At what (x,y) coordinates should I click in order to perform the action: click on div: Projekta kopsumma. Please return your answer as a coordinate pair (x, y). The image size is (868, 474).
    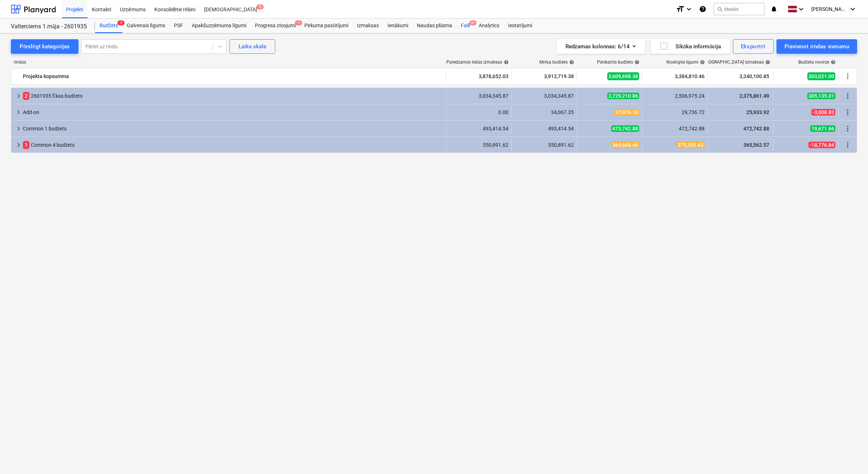
    Looking at the image, I should click on (233, 76).